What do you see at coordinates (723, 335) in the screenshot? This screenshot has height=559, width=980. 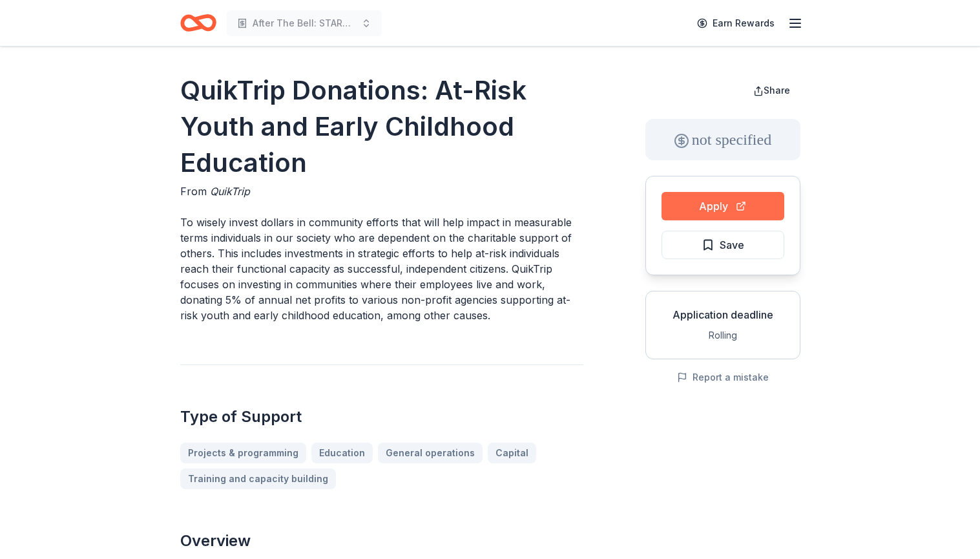 I see `div: Rolling` at bounding box center [723, 335].